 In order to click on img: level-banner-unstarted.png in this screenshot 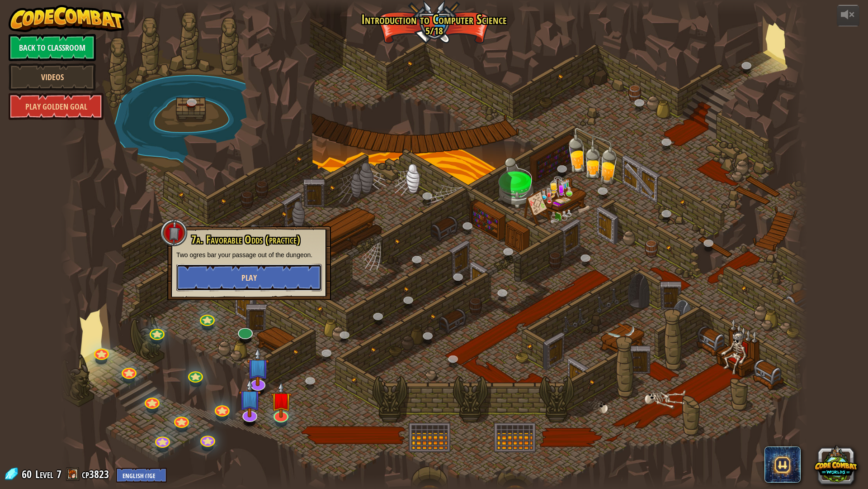, I will do `click(281, 400)`.